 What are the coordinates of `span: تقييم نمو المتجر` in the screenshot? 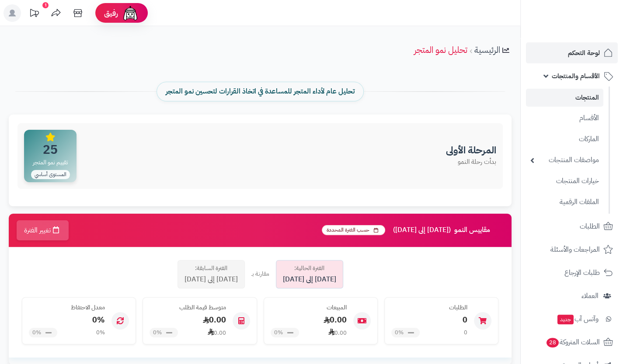 It's located at (50, 162).